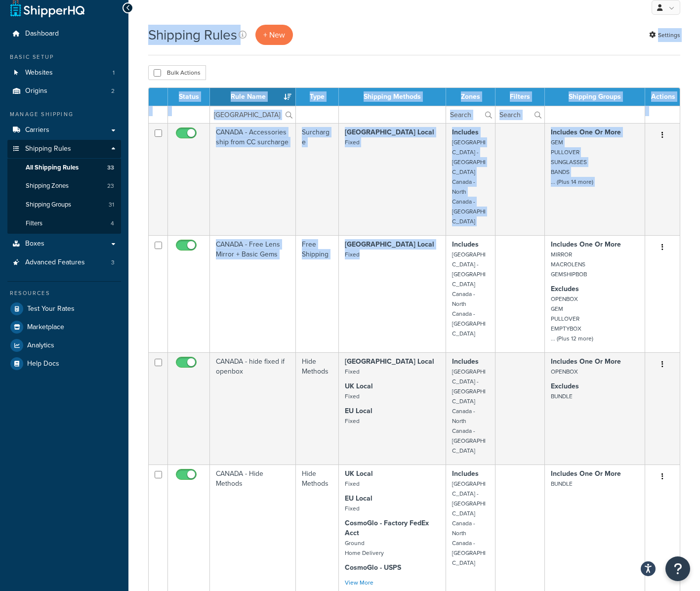 The height and width of the screenshot is (591, 700). Describe the element at coordinates (43, 364) in the screenshot. I see `span: Help Docs` at that location.